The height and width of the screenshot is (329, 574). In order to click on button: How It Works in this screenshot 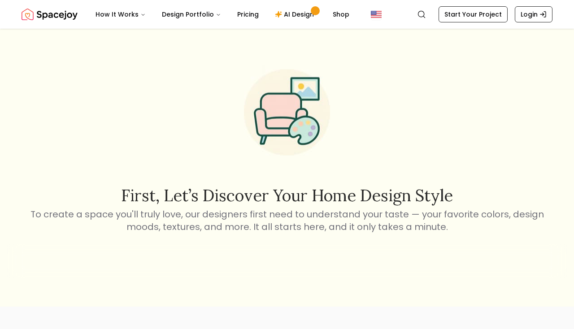, I will do `click(121, 14)`.